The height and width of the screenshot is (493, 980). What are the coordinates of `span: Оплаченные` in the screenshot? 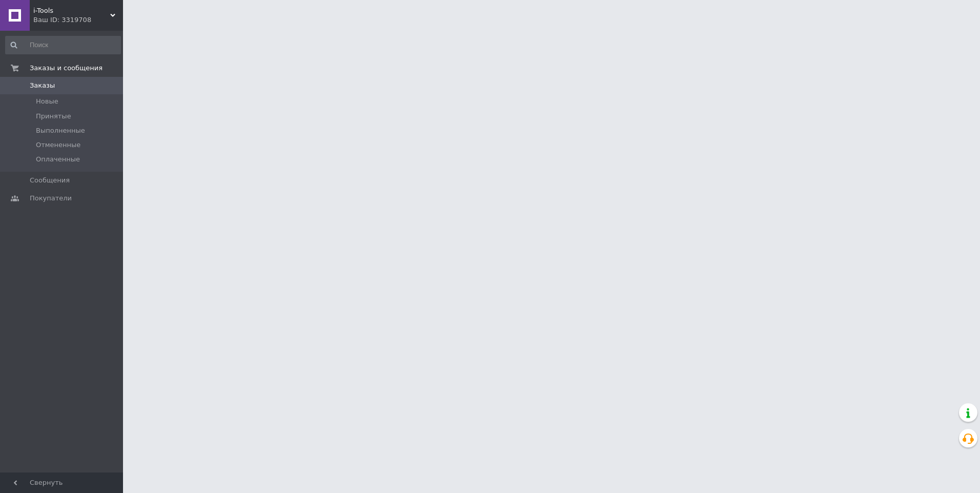 It's located at (58, 160).